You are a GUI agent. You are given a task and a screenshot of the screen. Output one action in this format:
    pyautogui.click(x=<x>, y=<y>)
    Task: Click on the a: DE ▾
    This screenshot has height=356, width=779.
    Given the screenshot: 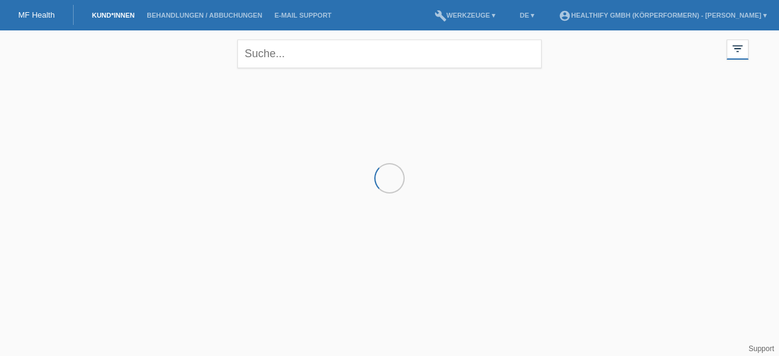 What is the action you would take?
    pyautogui.click(x=527, y=15)
    